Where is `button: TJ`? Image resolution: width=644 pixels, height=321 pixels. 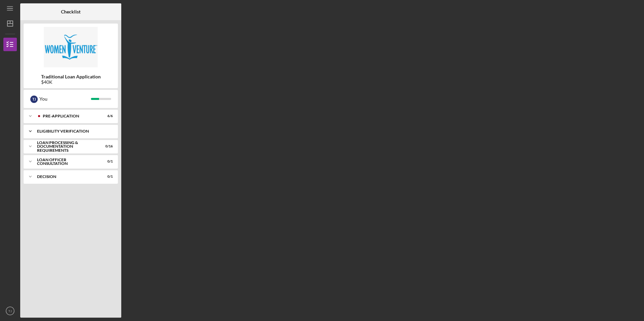
button: TJ is located at coordinates (10, 311).